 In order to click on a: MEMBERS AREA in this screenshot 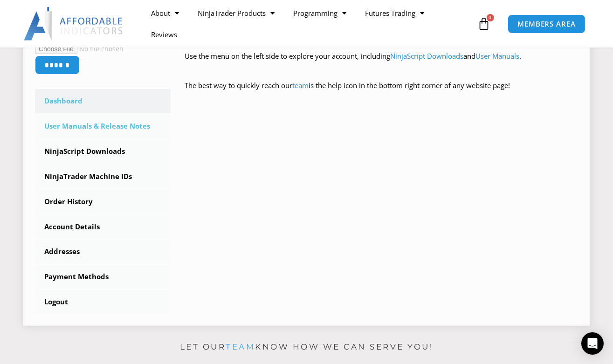, I will do `click(546, 24)`.